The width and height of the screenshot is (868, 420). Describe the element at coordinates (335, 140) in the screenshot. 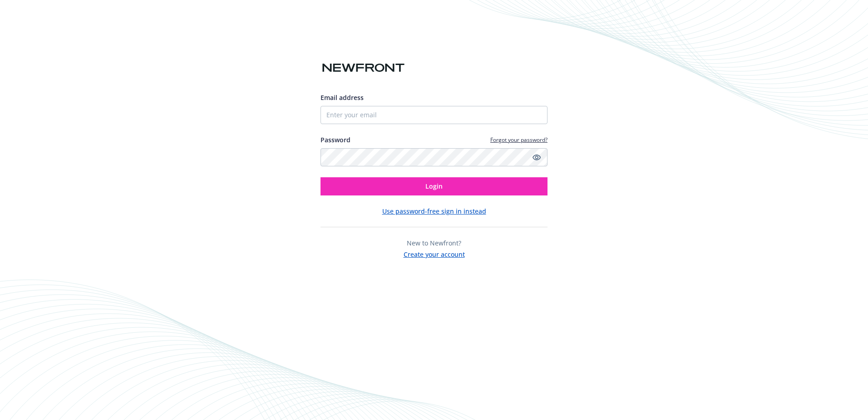

I see `label: Password` at that location.